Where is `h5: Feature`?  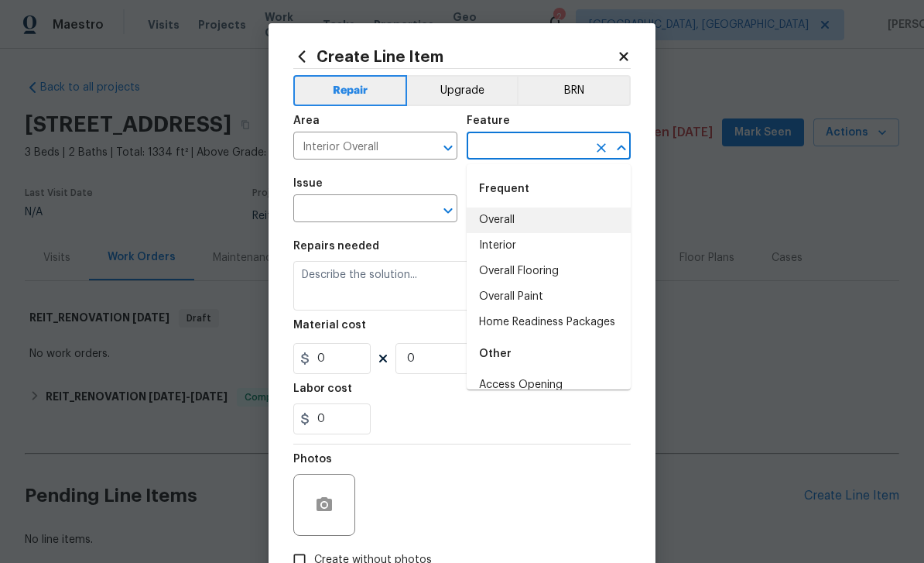 h5: Feature is located at coordinates (488, 121).